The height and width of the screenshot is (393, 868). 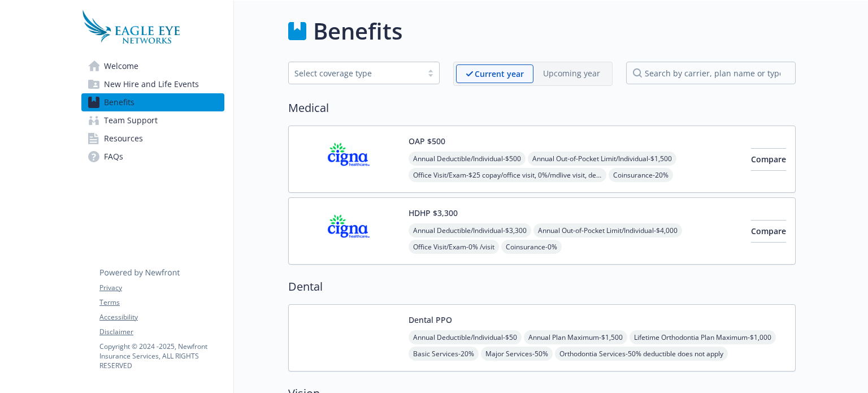 What do you see at coordinates (433, 212) in the screenshot?
I see `button: HDHP $3,300` at bounding box center [433, 212].